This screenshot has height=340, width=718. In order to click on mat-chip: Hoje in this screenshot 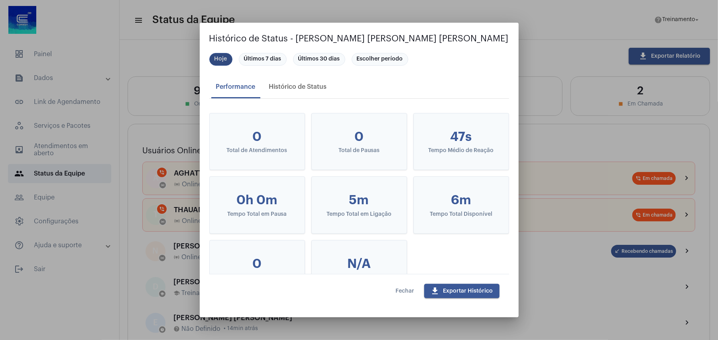, I will do `click(221, 59)`.